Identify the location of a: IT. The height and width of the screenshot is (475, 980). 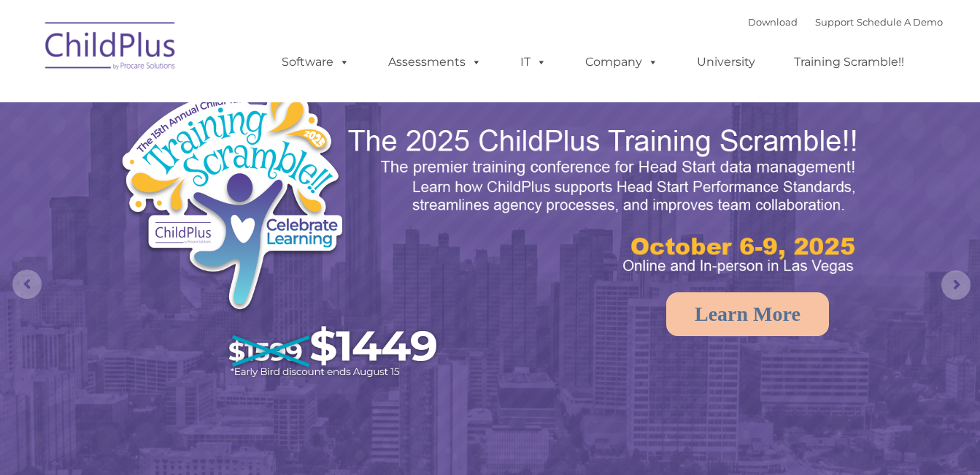
(534, 62).